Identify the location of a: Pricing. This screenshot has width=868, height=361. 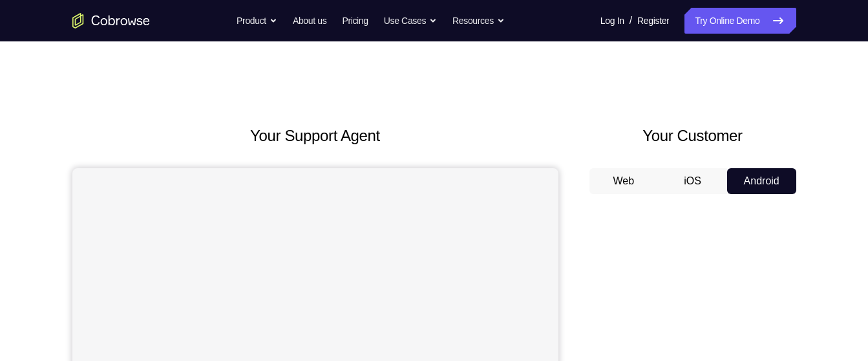
(355, 21).